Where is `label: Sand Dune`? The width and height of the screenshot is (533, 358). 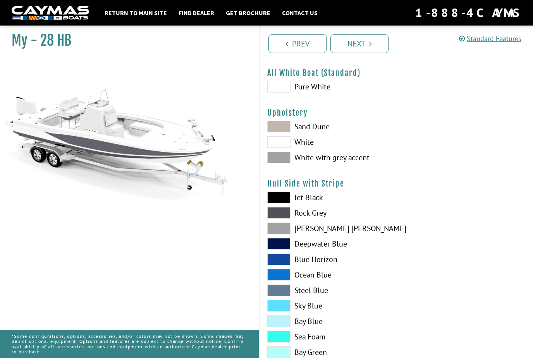 label: Sand Dune is located at coordinates (328, 127).